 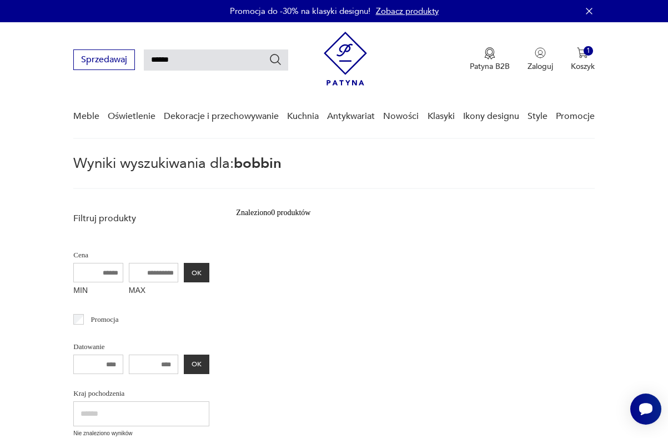 What do you see at coordinates (334, 173) in the screenshot?
I see `p: Wyniki wyszukiwania dla:` at bounding box center [334, 173].